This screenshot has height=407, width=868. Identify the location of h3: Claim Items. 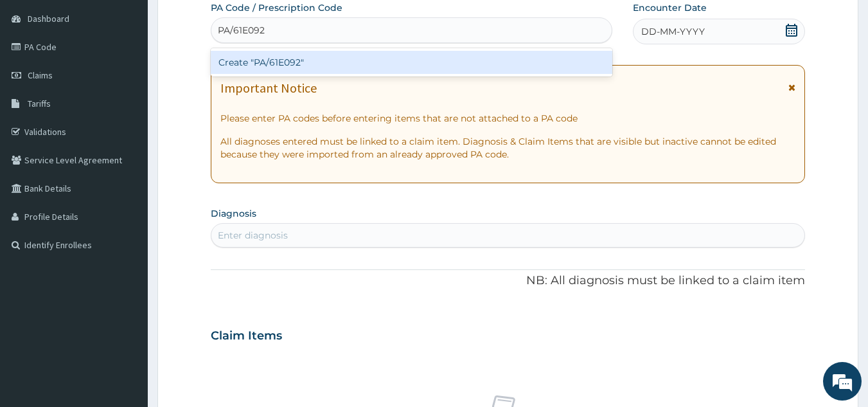
(246, 336).